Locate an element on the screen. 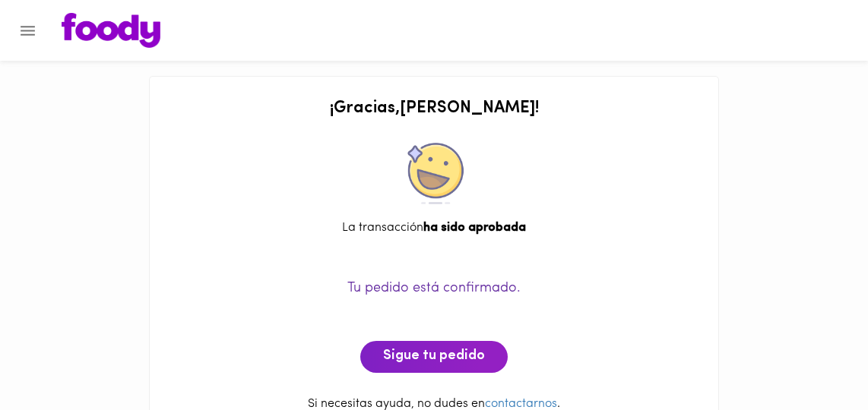 This screenshot has height=410, width=868. a: contactarnos is located at coordinates (520, 404).